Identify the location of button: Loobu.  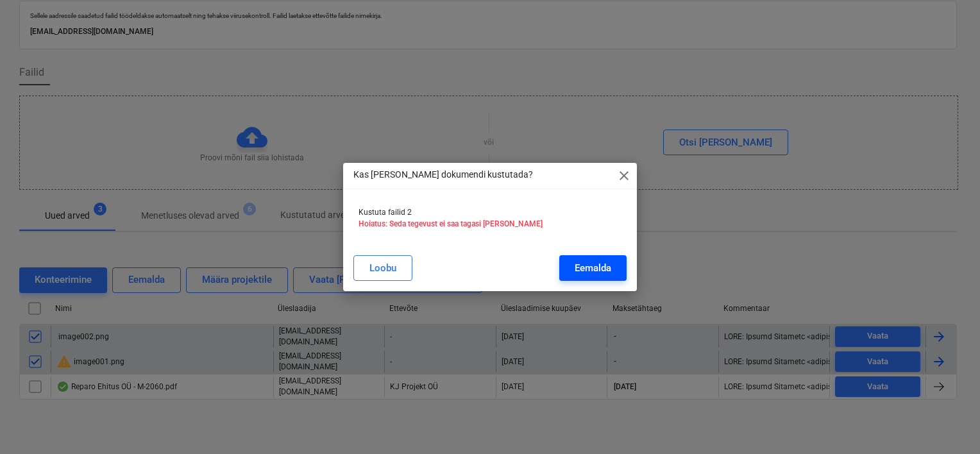
(383, 268).